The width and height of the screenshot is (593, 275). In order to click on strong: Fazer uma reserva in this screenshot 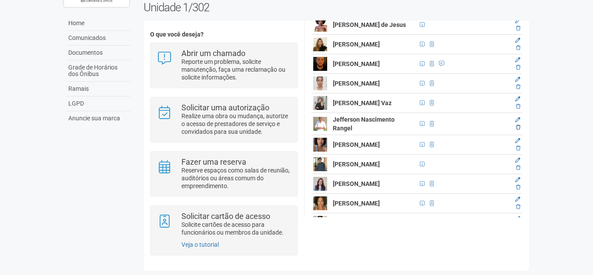, I will do `click(213, 162)`.